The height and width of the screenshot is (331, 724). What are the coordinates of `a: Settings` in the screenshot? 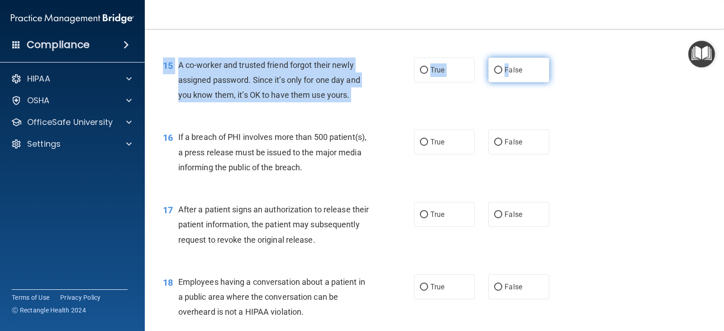 It's located at (71, 144).